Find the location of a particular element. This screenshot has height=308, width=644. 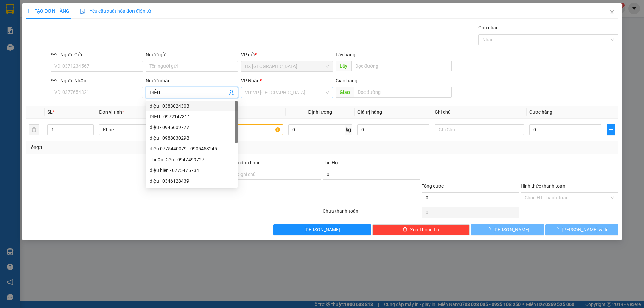

div: Chưa thanh toán is located at coordinates (372, 213).